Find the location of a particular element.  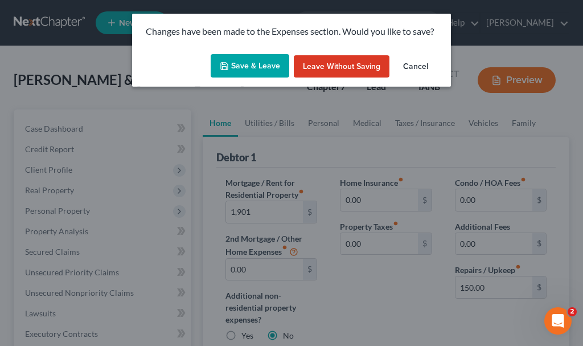

button: Save & Leave is located at coordinates (250, 66).